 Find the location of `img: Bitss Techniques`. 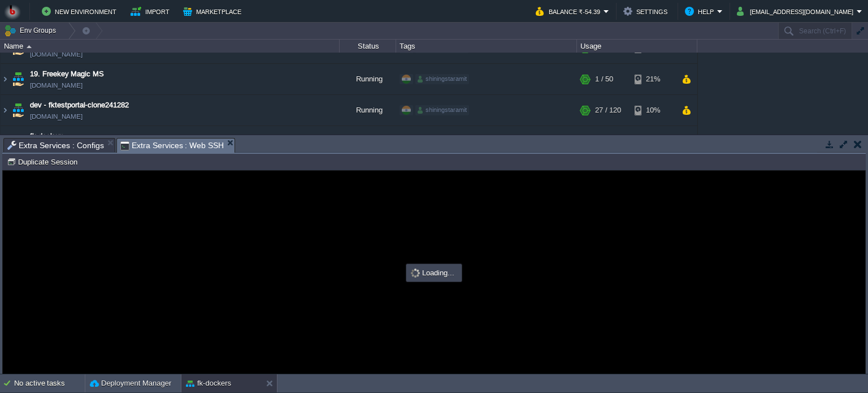

img: Bitss Techniques is located at coordinates (12, 11).